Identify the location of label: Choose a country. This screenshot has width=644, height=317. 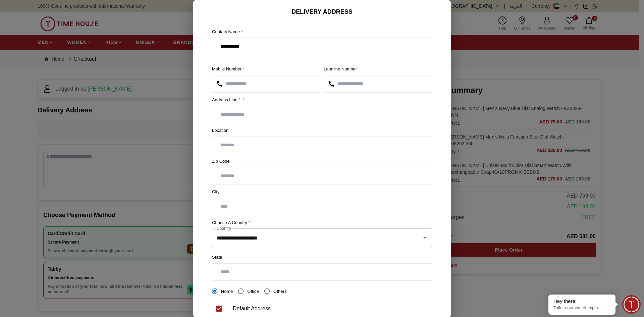
(322, 223).